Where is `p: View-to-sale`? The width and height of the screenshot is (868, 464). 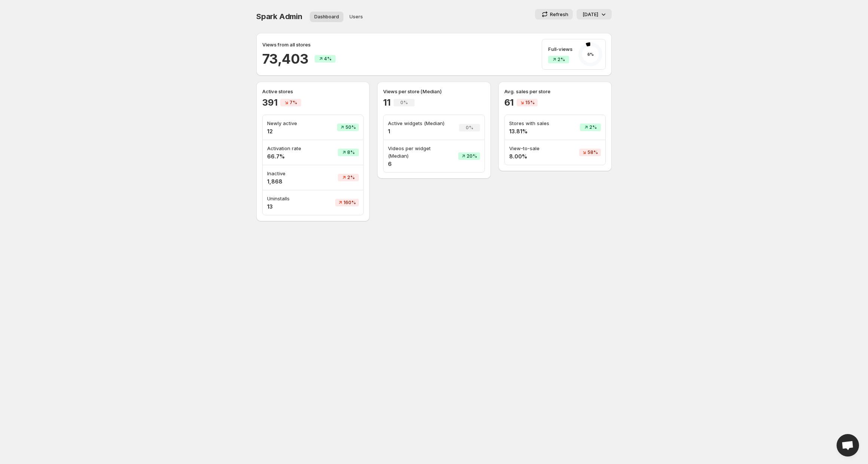
p: View-to-sale is located at coordinates (536, 148).